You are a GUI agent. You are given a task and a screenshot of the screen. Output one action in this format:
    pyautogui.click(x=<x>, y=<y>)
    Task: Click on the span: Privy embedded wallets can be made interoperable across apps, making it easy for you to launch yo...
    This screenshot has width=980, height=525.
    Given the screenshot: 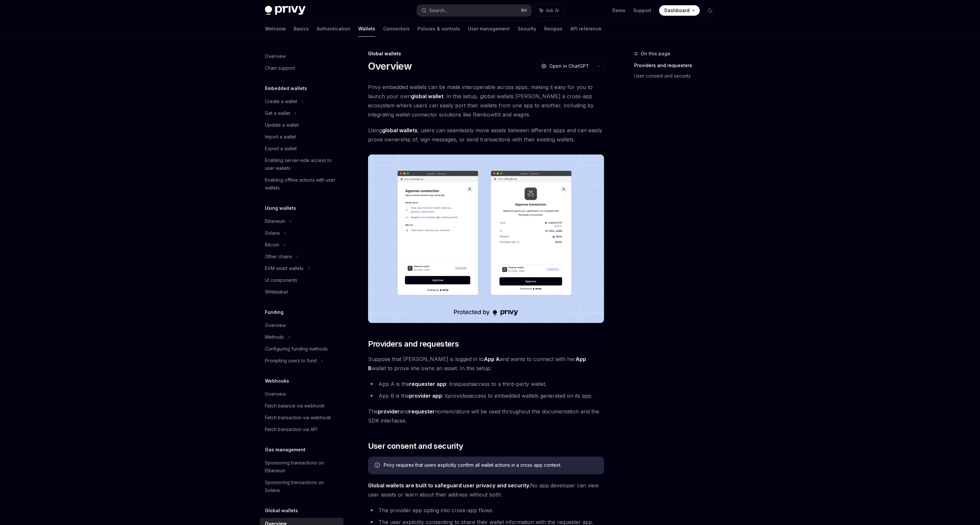 What is the action you would take?
    pyautogui.click(x=486, y=101)
    